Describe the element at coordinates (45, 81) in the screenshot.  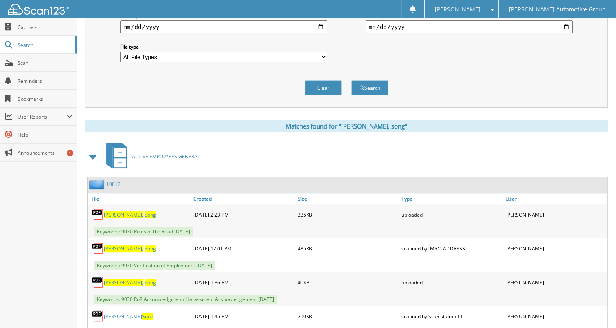
I see `span: Reminders` at that location.